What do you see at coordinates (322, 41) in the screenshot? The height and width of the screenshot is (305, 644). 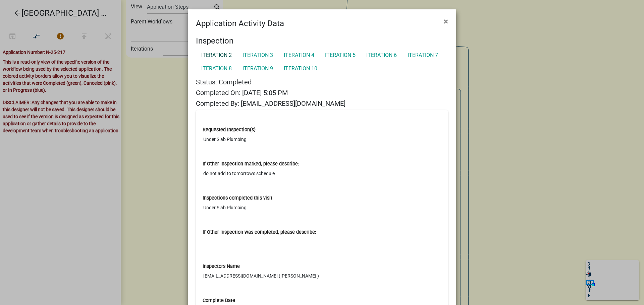 I see `h4: Inspection` at bounding box center [322, 41].